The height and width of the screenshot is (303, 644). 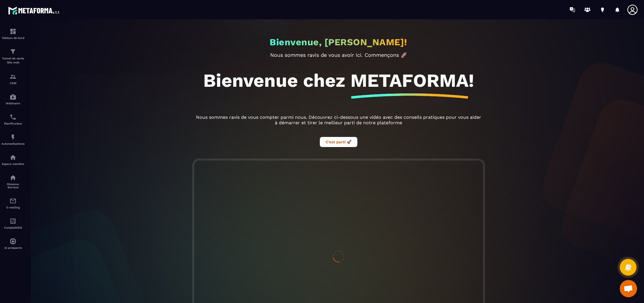 I want to click on p: Tunnel de vente Site web, so click(x=13, y=61).